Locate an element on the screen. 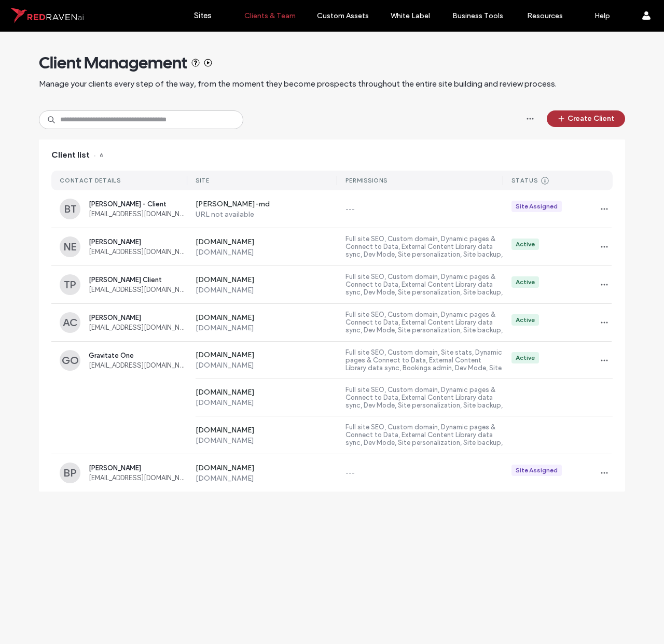 This screenshot has height=644, width=664. div: BT is located at coordinates (70, 209).